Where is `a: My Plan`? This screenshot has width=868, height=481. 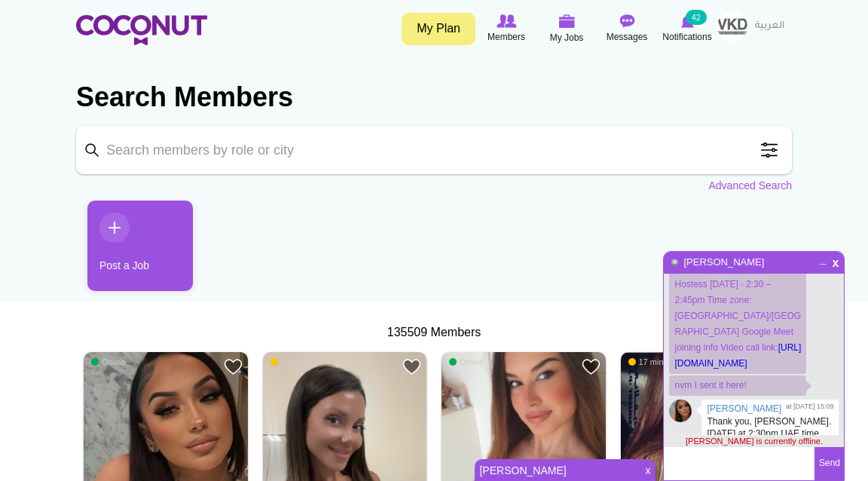 a: My Plan is located at coordinates (438, 29).